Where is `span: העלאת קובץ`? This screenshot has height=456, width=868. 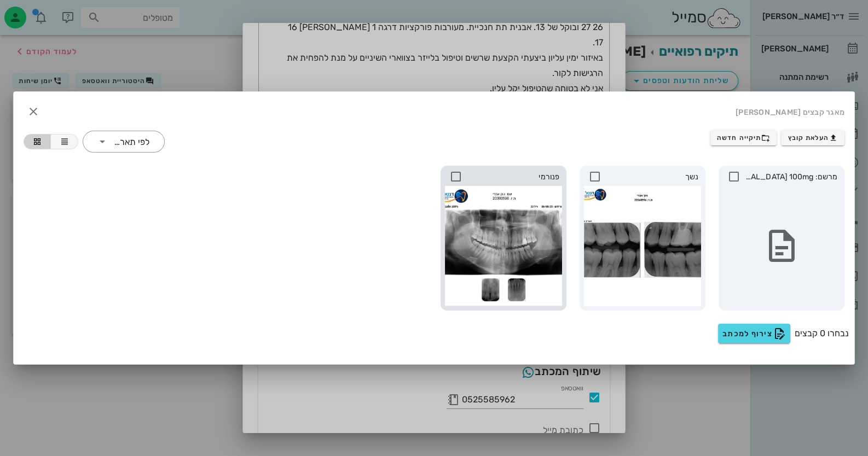
span: העלאת קובץ is located at coordinates (812, 138).